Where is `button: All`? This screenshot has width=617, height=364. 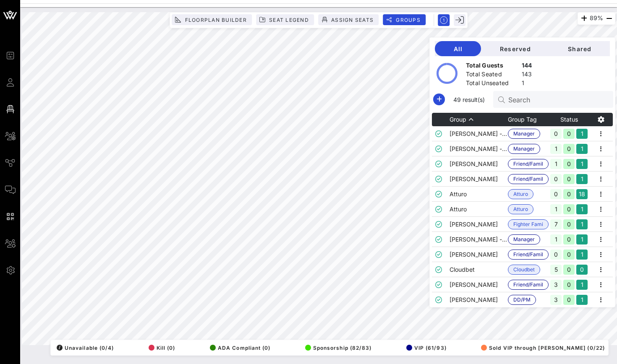
button: All is located at coordinates (458, 49).